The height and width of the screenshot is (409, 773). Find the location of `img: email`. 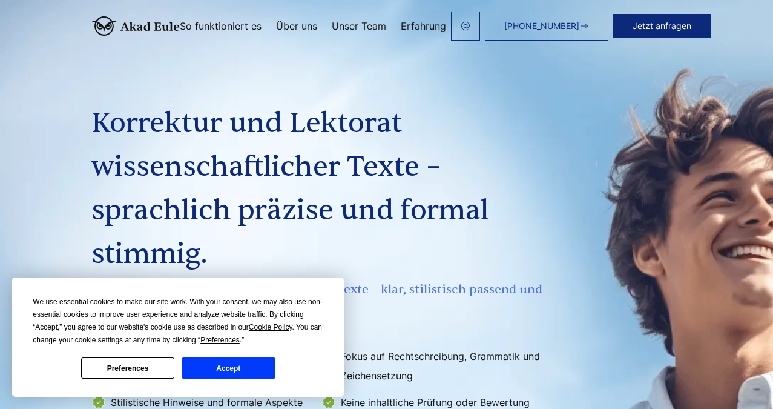

img: email is located at coordinates (466, 26).